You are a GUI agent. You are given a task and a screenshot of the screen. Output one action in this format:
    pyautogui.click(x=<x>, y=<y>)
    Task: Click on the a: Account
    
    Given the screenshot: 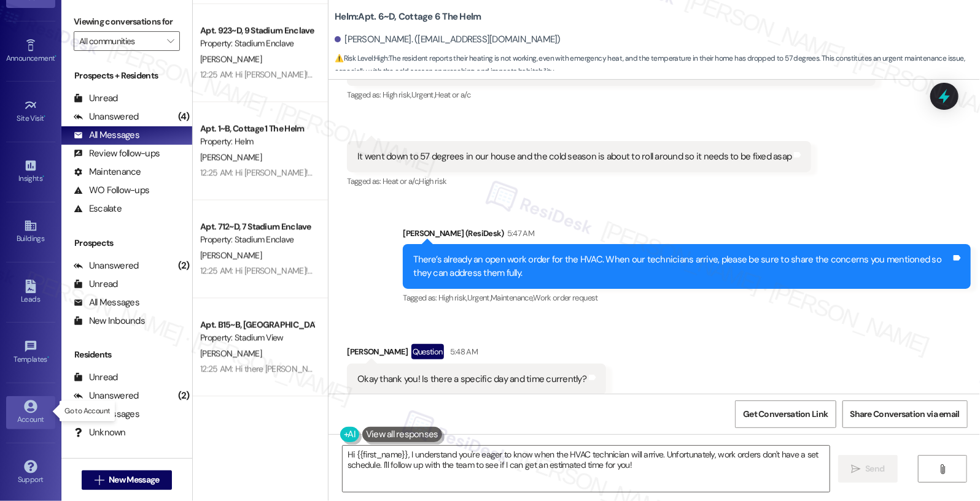 What is the action you would take?
    pyautogui.click(x=31, y=413)
    